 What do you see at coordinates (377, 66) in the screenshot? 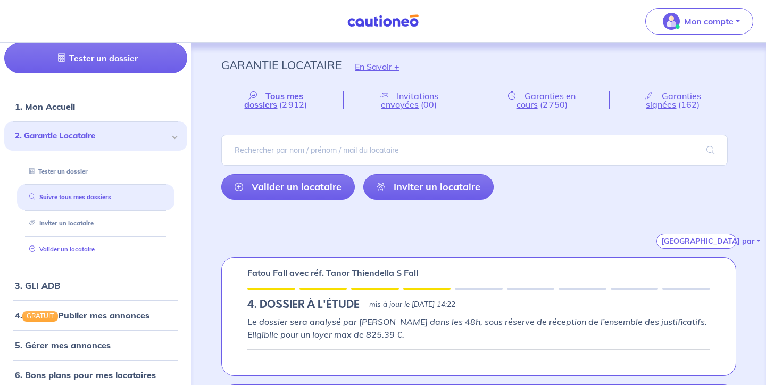
I see `button: En Savoir +` at bounding box center [377, 66].